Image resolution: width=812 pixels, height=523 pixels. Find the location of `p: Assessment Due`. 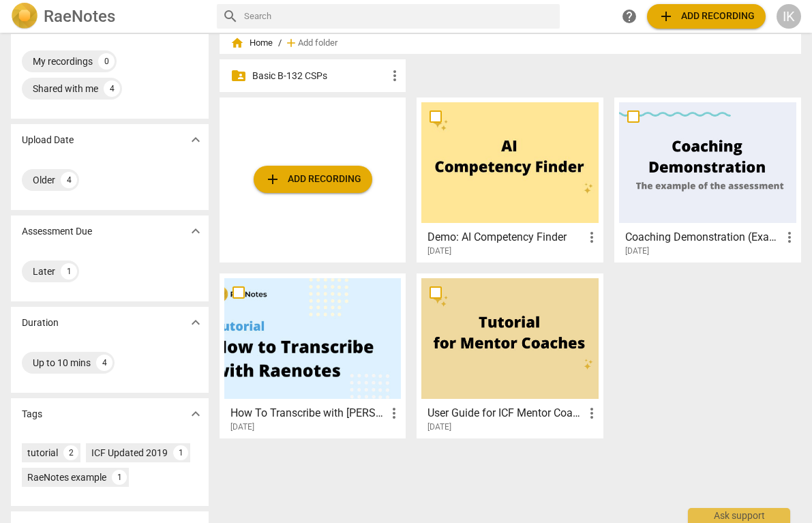

p: Assessment Due is located at coordinates (57, 231).